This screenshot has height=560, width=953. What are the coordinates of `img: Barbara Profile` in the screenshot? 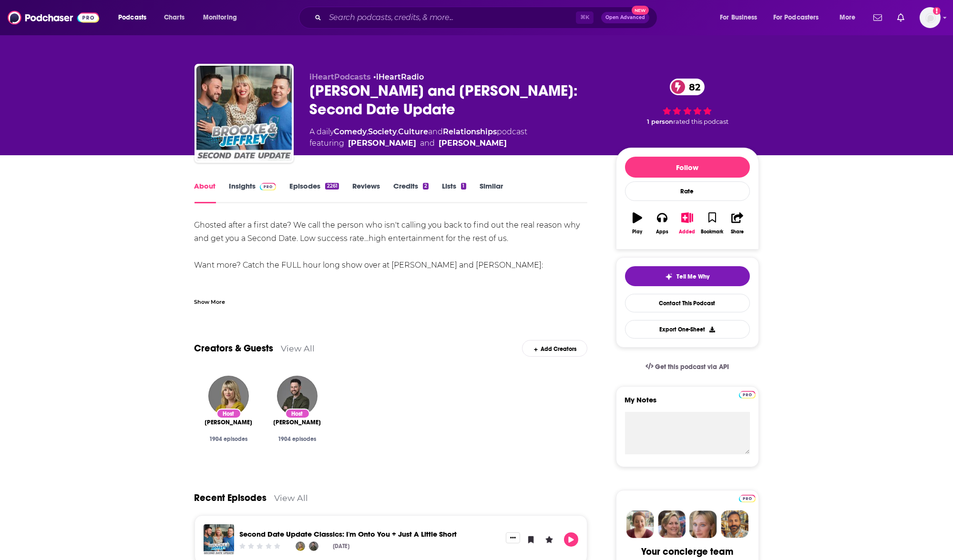 It's located at (672, 524).